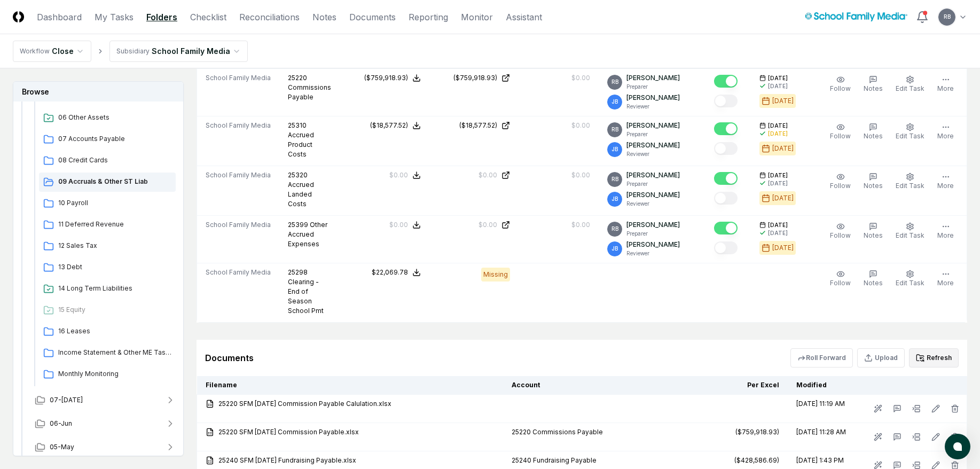 The width and height of the screenshot is (980, 469). I want to click on span: 06-Jun, so click(61, 424).